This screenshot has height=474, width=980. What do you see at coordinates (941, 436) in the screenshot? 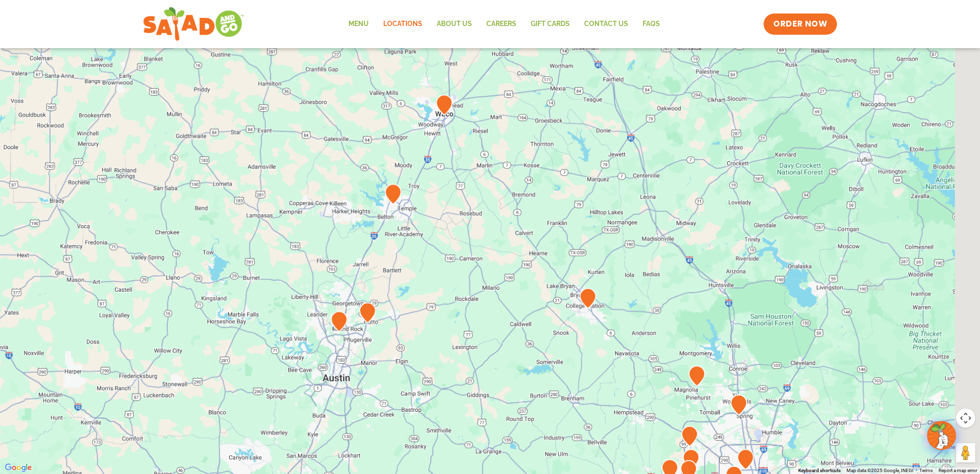
I see `img: wpChatIcon` at bounding box center [941, 436].